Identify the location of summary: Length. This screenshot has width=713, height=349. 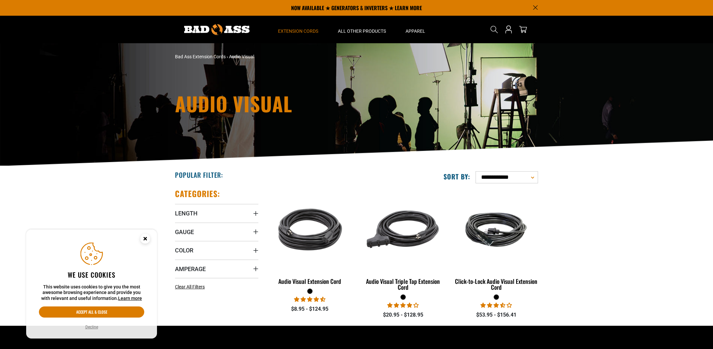
(217, 213).